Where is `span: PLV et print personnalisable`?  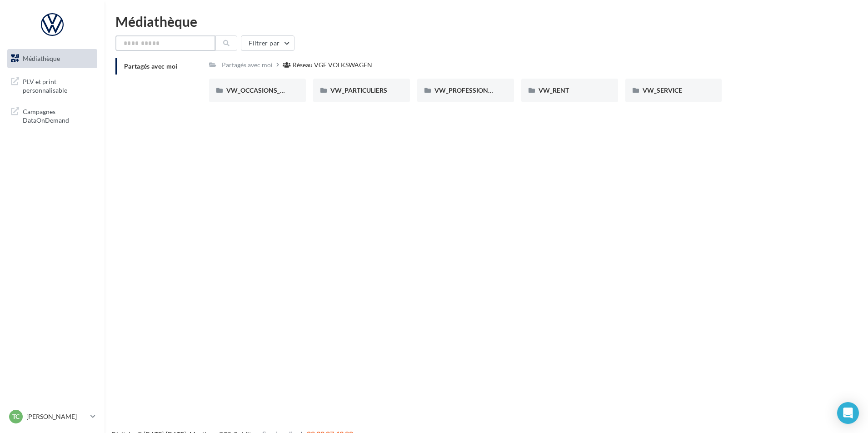 span: PLV et print personnalisable is located at coordinates (58, 85).